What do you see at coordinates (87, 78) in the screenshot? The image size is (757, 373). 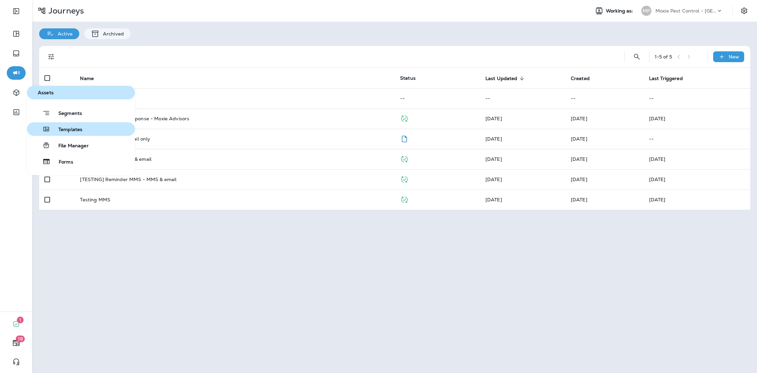 I see `span: Name` at bounding box center [87, 78].